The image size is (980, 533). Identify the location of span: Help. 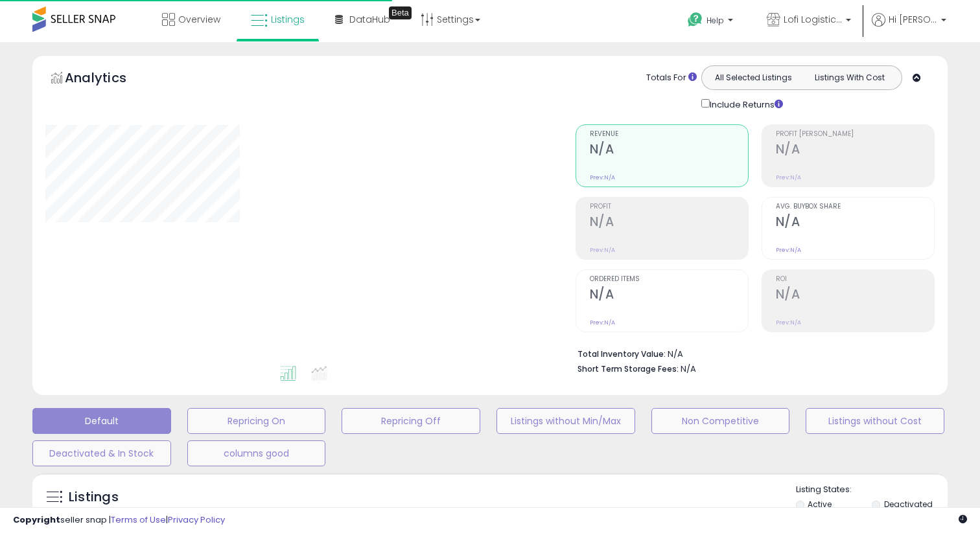
(715, 20).